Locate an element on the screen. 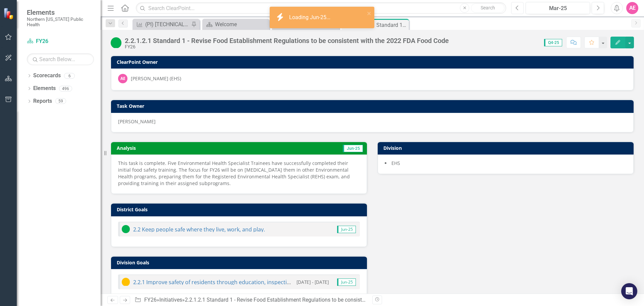 The height and width of the screenshot is (306, 644). div: 59 is located at coordinates (61, 101).